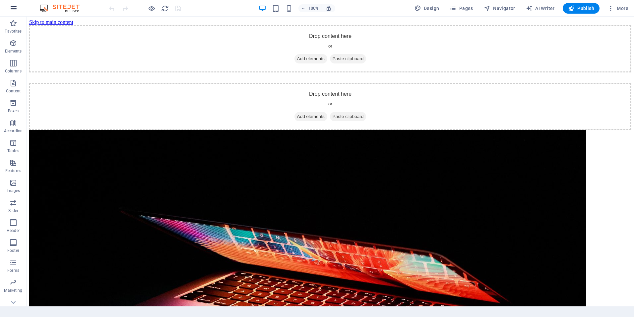 The width and height of the screenshot is (634, 317). Describe the element at coordinates (581, 8) in the screenshot. I see `span: Publish` at that location.